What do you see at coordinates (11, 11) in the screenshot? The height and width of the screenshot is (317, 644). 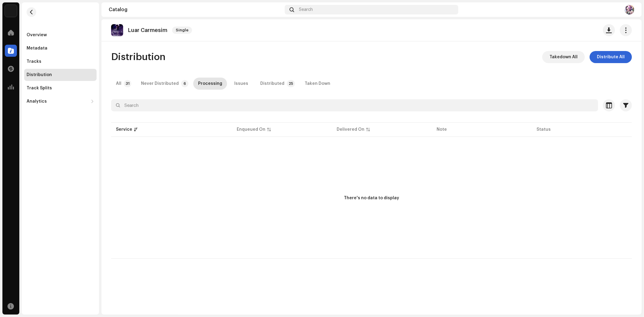 I see `img: de0d2825-999c-4937-b35a-9adca56ee094` at bounding box center [11, 11].